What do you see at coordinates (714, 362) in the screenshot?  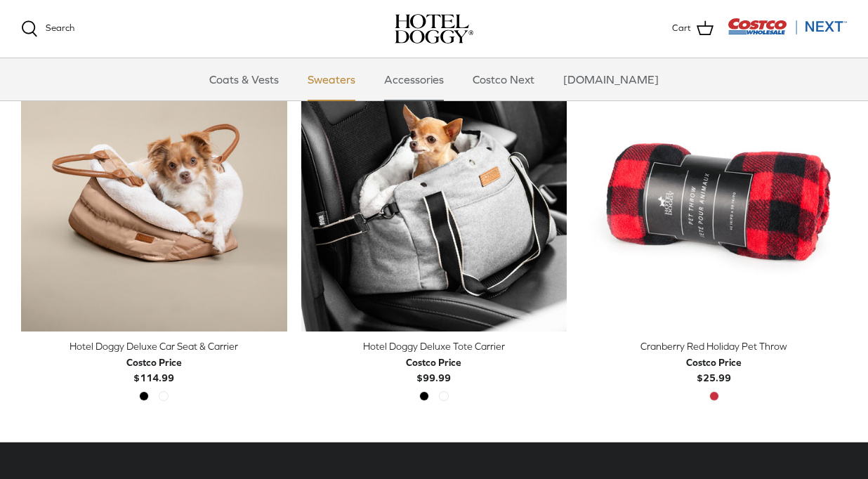 I see `a: Cranberry Red Holiday Pet Throw Costco Price$25.99` at bounding box center [714, 362].